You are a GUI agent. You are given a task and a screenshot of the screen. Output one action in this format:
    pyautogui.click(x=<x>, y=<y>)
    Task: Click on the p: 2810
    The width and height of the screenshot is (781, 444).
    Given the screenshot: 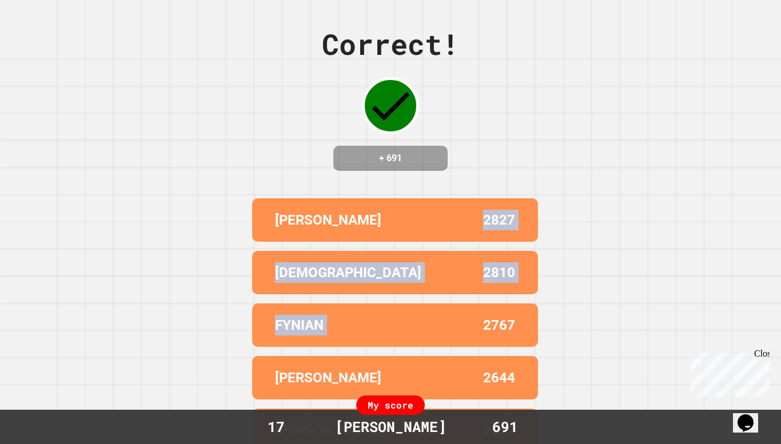 What is the action you would take?
    pyautogui.click(x=499, y=273)
    